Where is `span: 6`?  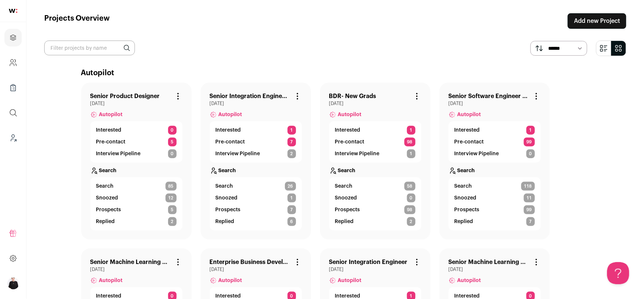 span: 6 is located at coordinates (291, 222).